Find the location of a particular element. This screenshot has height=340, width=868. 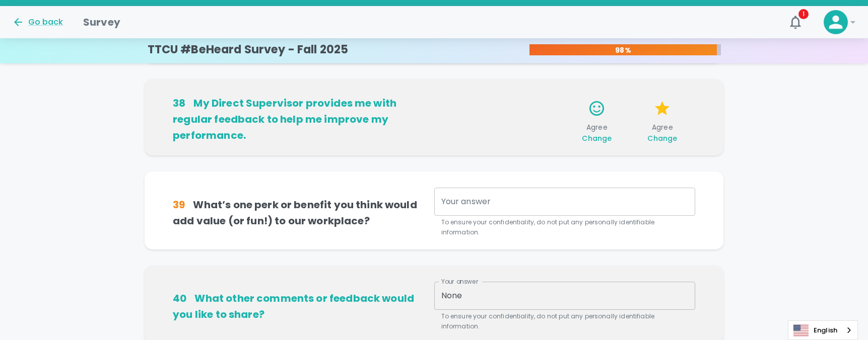

p: 98% is located at coordinates (623, 50).